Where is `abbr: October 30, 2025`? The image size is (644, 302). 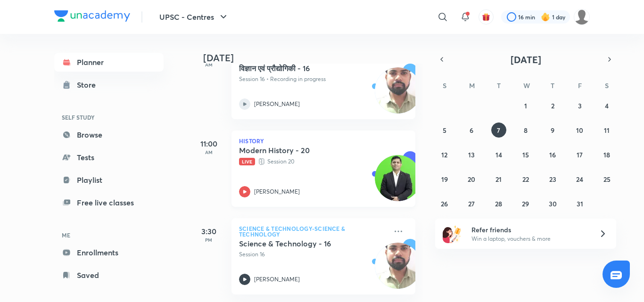
abbr: October 30, 2025 is located at coordinates (552, 203).